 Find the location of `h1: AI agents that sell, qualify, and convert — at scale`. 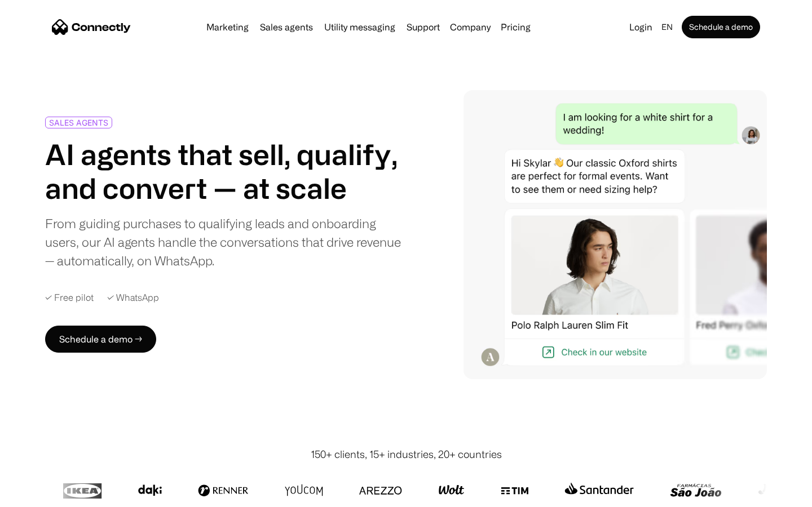

h1: AI agents that sell, qualify, and convert — at scale is located at coordinates (223, 171).